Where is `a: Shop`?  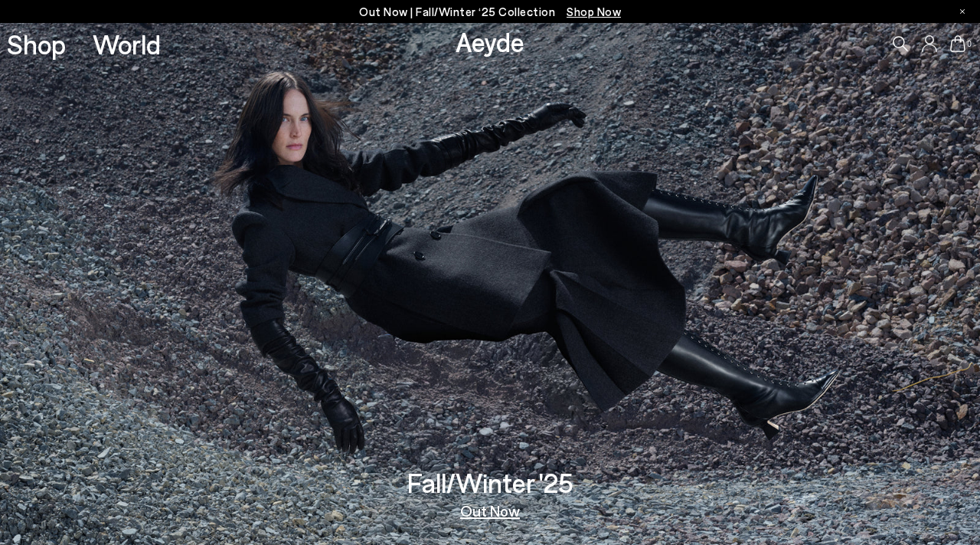 a: Shop is located at coordinates (36, 43).